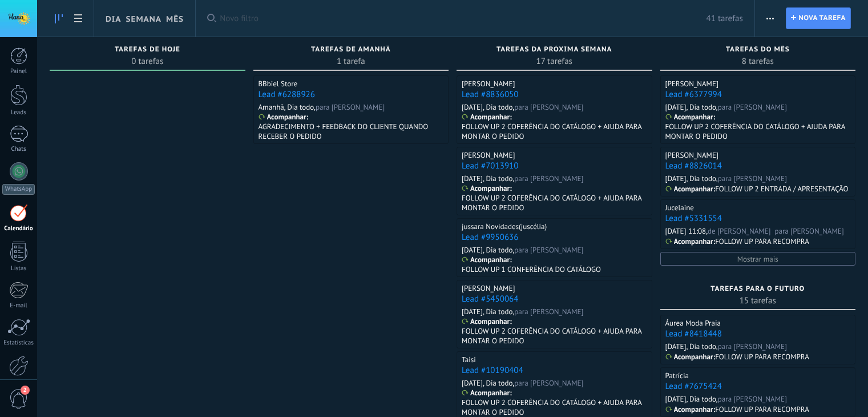  I want to click on div: Amanhã, Dia todo,, so click(287, 107).